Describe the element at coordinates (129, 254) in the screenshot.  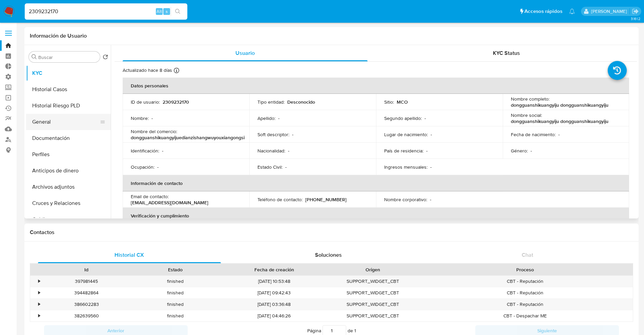
I see `span: Historial CX` at that location.